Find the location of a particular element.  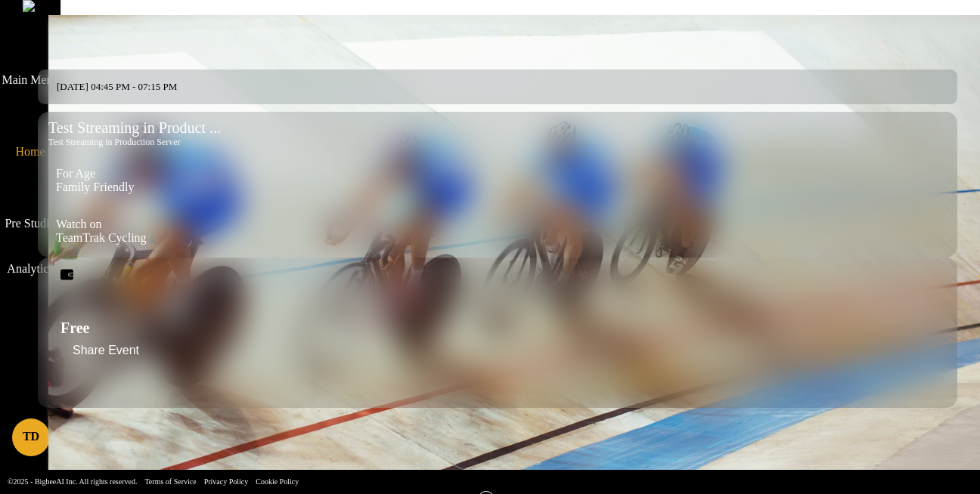

button: Share Event is located at coordinates (105, 351).